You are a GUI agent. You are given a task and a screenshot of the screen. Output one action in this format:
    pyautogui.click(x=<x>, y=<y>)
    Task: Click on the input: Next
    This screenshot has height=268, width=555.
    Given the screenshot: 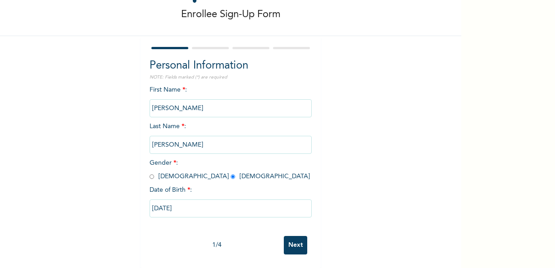 What is the action you would take?
    pyautogui.click(x=295, y=245)
    